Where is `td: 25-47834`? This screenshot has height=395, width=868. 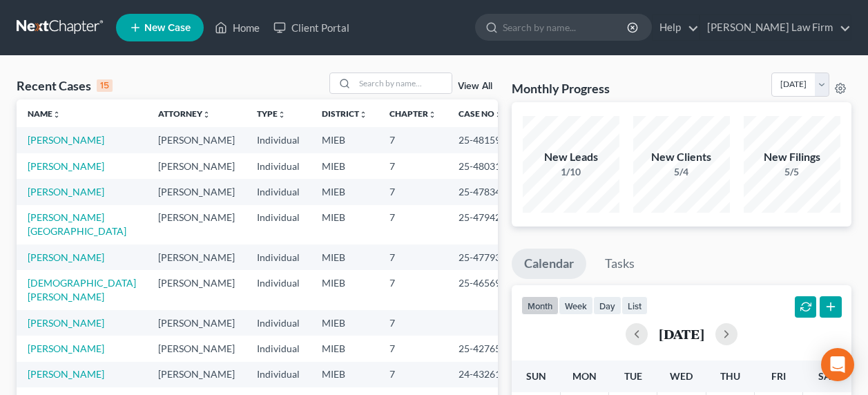
td: 25-47834 is located at coordinates (480, 191).